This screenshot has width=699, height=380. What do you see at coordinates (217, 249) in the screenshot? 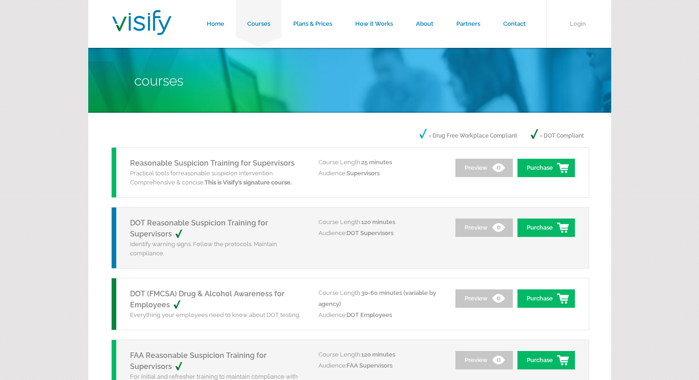
I see `p: Identify warning signs. Follow the protocols. Maintain compliance.` at bounding box center [217, 249].